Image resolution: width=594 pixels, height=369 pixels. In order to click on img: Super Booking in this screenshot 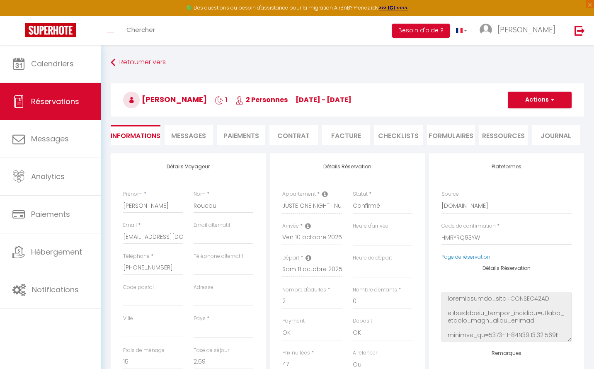, I will do `click(50, 30)`.